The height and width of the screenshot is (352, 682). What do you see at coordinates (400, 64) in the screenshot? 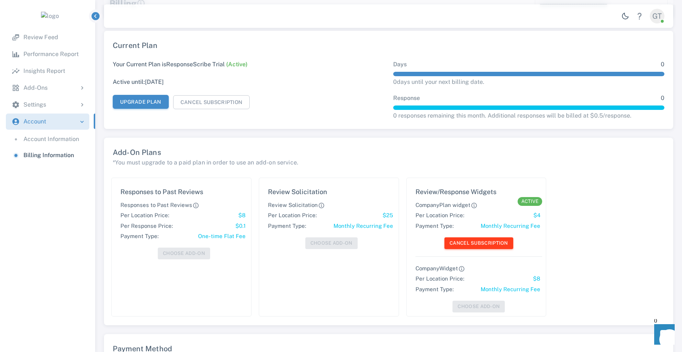
I see `p: Days` at bounding box center [400, 64].